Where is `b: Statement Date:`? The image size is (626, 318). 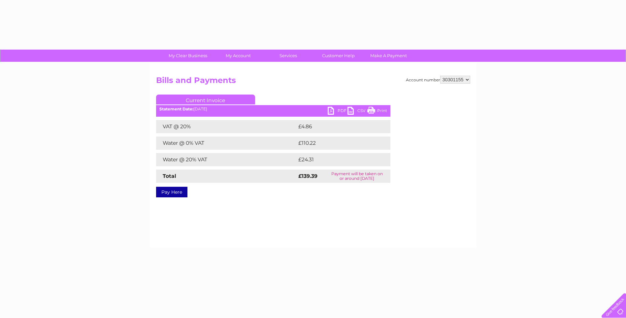
b: Statement Date: is located at coordinates (176, 109).